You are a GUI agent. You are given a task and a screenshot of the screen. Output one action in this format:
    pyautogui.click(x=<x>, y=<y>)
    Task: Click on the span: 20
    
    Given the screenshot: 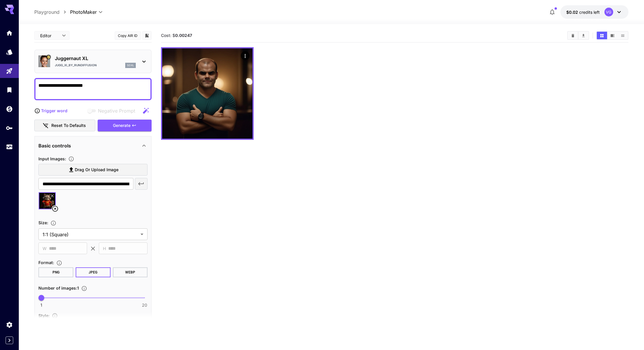 What is the action you would take?
    pyautogui.click(x=144, y=305)
    